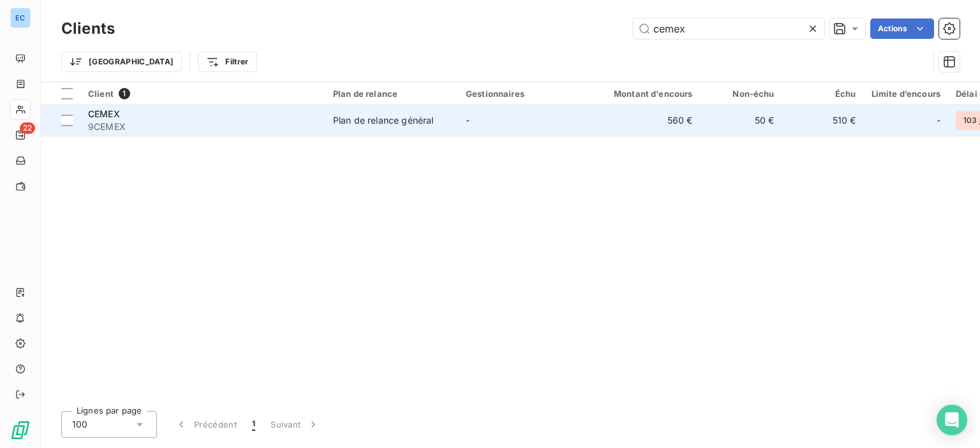 The image size is (980, 448). I want to click on span: Client, so click(100, 94).